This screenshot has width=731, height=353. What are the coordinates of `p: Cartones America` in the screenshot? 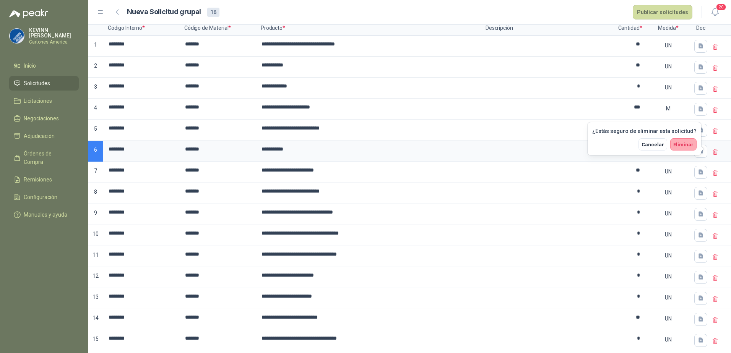 It's located at (54, 42).